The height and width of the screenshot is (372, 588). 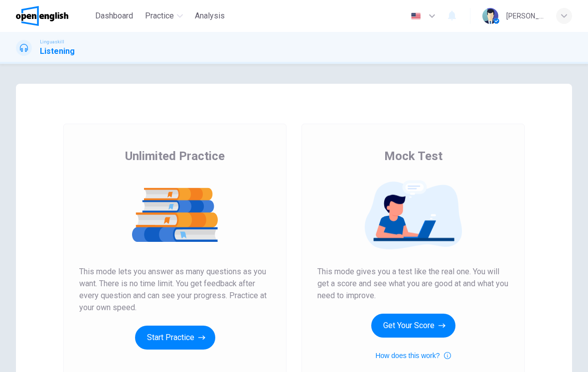 What do you see at coordinates (164, 16) in the screenshot?
I see `button: Practice` at bounding box center [164, 16].